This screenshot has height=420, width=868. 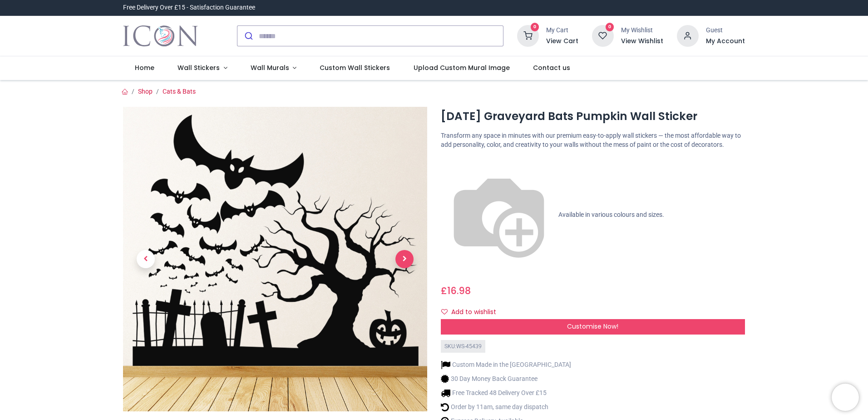 What do you see at coordinates (145, 67) in the screenshot?
I see `span: Home` at bounding box center [145, 67].